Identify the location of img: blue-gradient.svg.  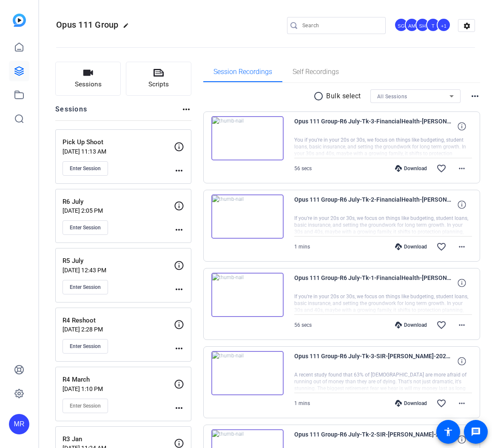
(19, 20).